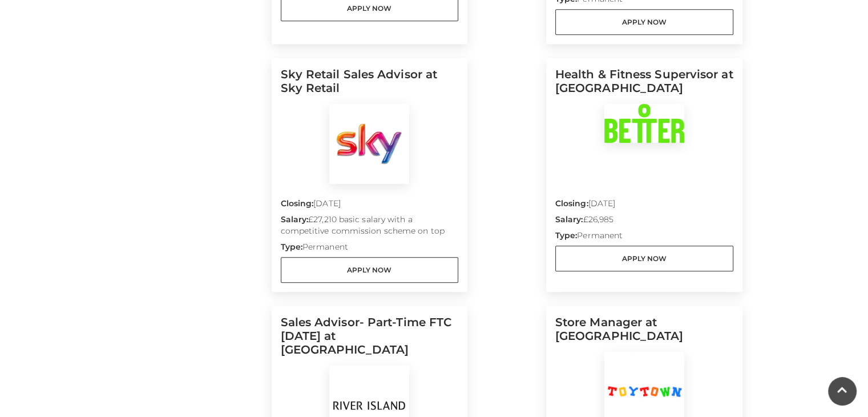 The width and height of the screenshot is (868, 417). I want to click on p: £27,210 basic salary with a competitive commission scheme on top, so click(370, 227).